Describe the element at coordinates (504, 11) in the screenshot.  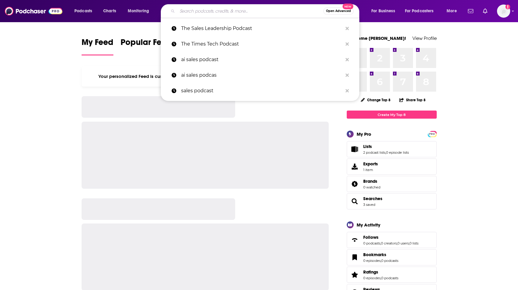
I see `img: User Profile` at that location.